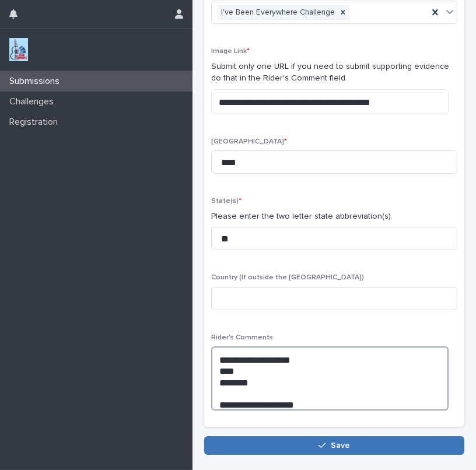 The image size is (476, 470). What do you see at coordinates (334, 445) in the screenshot?
I see `button: Save` at bounding box center [334, 445].